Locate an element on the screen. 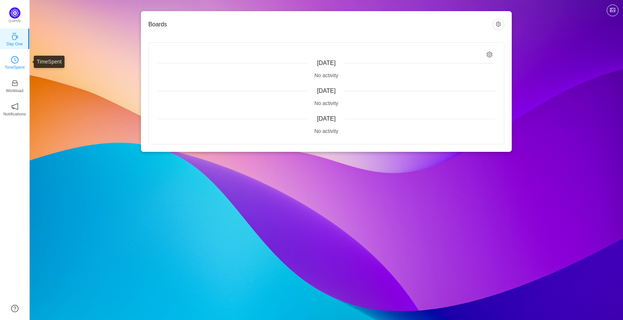 The width and height of the screenshot is (623, 320). p: Notifications is located at coordinates (14, 114).